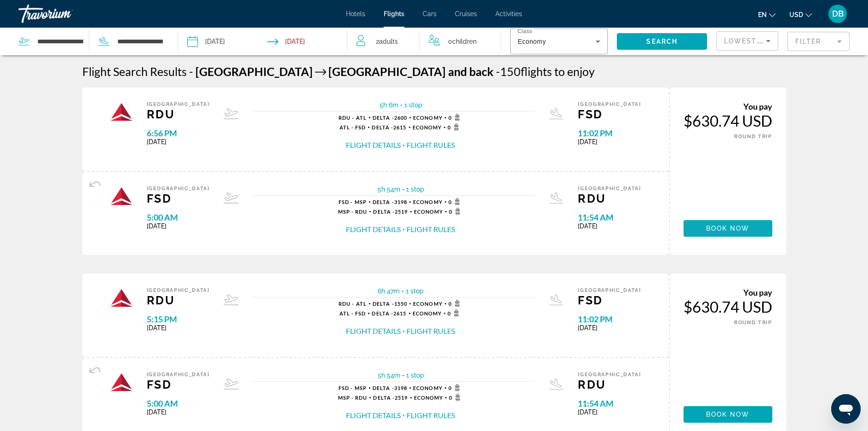 The width and height of the screenshot is (868, 431). Describe the element at coordinates (65, 14) in the screenshot. I see `a: Travorium` at that location.